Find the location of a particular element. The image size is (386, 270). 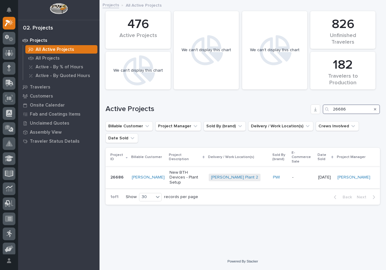

a: Onsite Calendar is located at coordinates (59, 105).